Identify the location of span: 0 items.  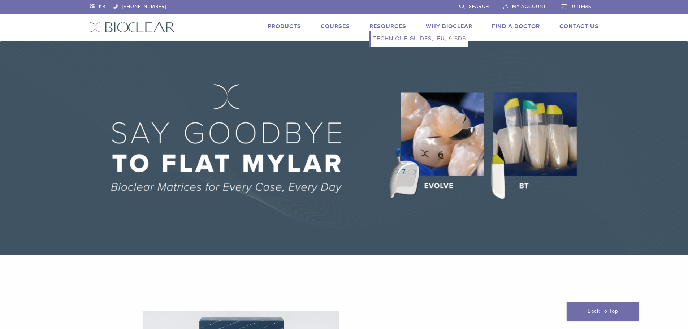
(582, 6).